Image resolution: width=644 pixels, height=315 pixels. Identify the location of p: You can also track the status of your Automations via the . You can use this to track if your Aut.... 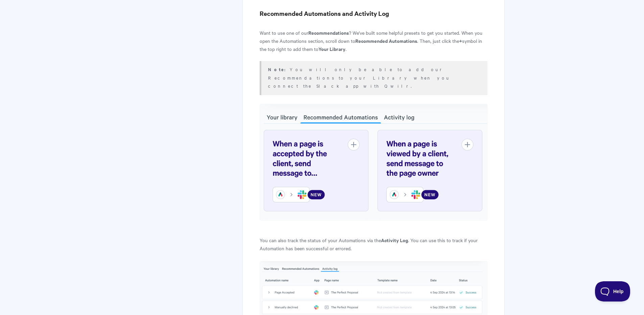
(373, 244).